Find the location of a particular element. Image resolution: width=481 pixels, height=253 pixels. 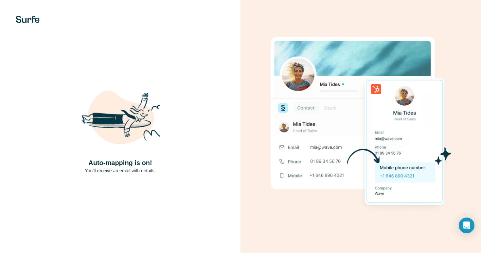

img: Surfe's logo is located at coordinates (28, 19).